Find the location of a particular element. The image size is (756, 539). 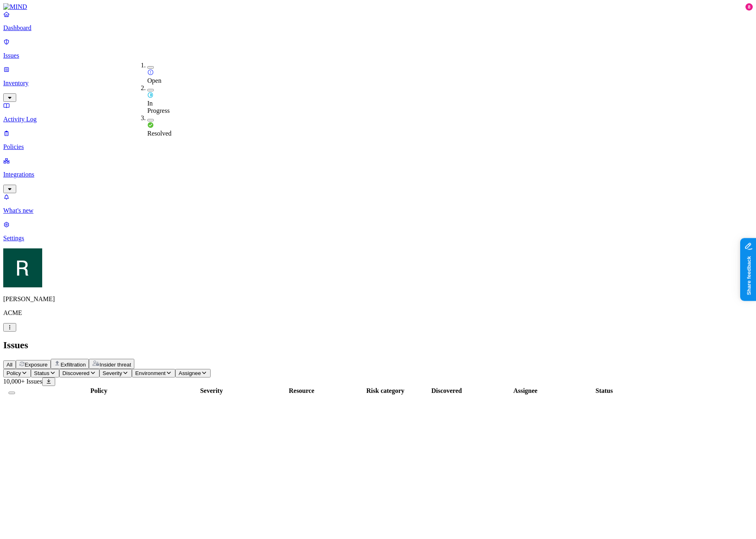

span: Discovered is located at coordinates (76, 373).